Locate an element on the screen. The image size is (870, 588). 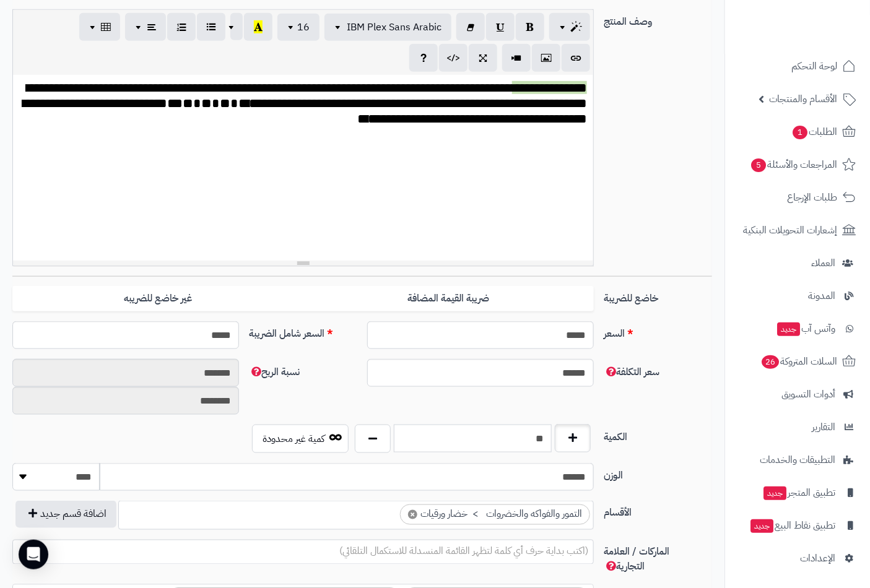
span: 16 is located at coordinates (304, 28).